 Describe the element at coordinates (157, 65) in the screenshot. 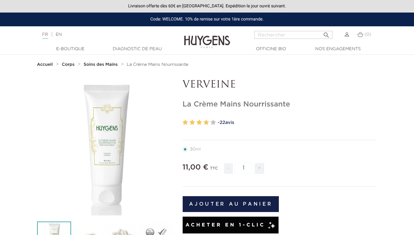

I see `span: La Crème Mains Nourrissante` at that location.